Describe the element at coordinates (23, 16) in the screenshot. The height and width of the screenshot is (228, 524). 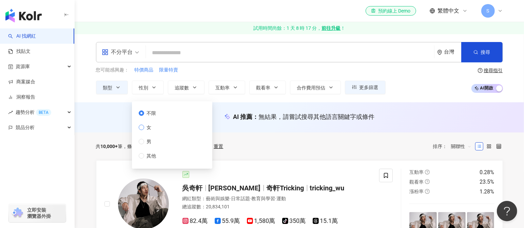
I see `img: logo` at that location.